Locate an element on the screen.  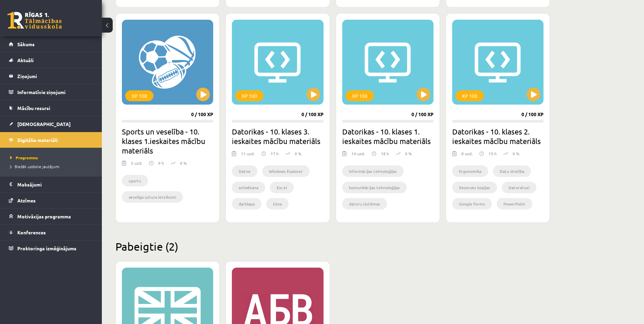
a: Digitālie materiāli is located at coordinates (51, 140).